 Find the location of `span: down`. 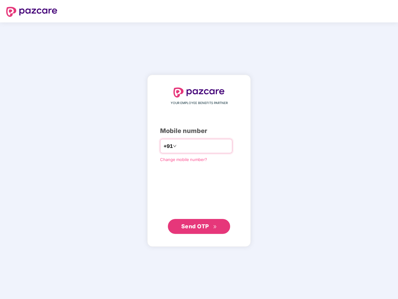

span: down is located at coordinates (175, 146).